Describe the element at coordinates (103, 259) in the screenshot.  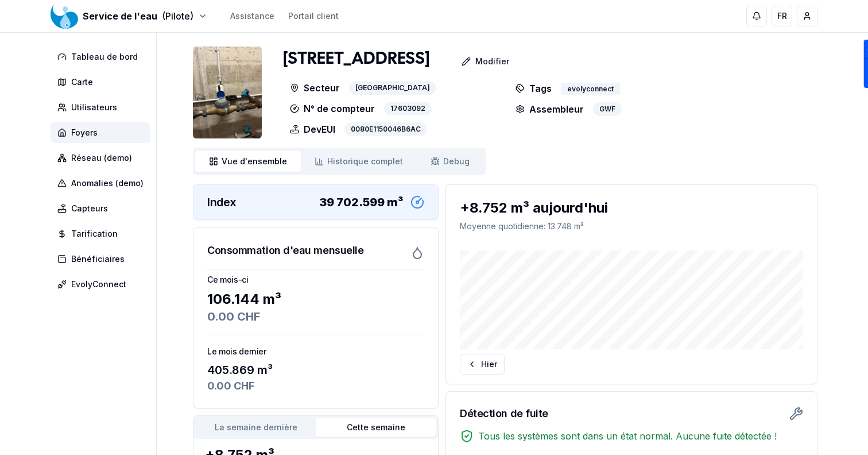
I see `a: Bénéficiaires` at that location.